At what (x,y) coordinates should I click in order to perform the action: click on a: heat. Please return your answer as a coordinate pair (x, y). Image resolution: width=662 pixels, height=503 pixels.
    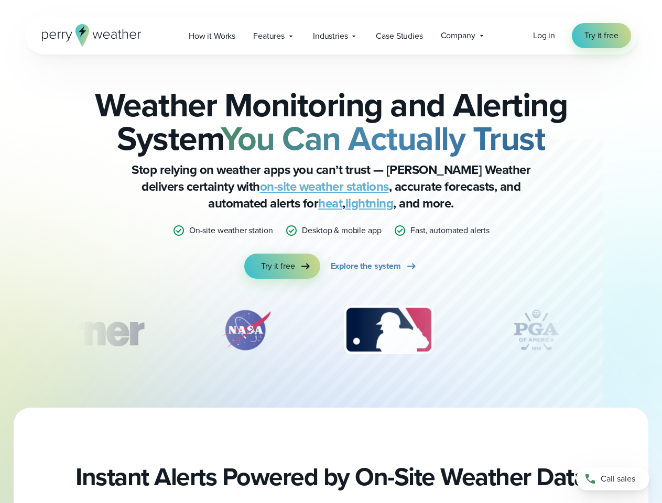
    Looking at the image, I should click on (330, 203).